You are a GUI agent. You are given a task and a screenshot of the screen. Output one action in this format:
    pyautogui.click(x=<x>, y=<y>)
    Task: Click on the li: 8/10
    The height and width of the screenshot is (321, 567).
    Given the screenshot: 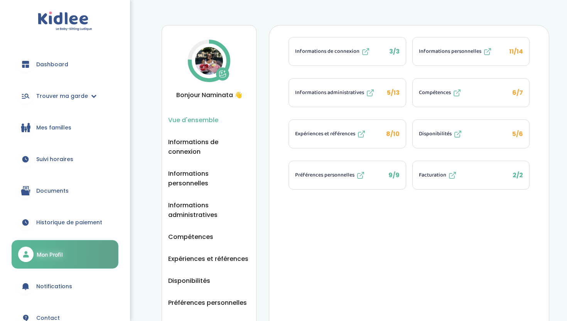 What is the action you would take?
    pyautogui.click(x=347, y=134)
    